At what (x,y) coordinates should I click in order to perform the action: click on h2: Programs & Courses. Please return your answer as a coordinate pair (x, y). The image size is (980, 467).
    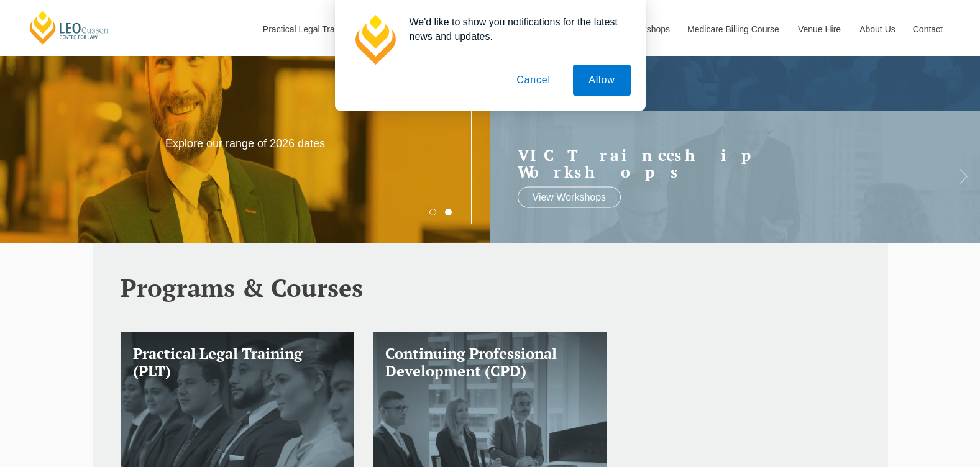
    Looking at the image, I should click on (491, 288).